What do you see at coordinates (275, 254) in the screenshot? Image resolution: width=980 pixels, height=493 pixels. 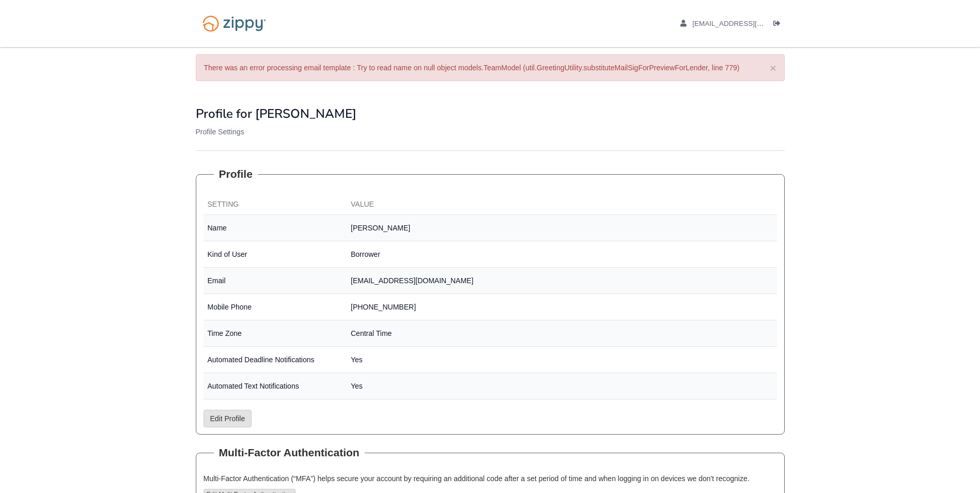 I see `td: Kind of User` at bounding box center [275, 254].